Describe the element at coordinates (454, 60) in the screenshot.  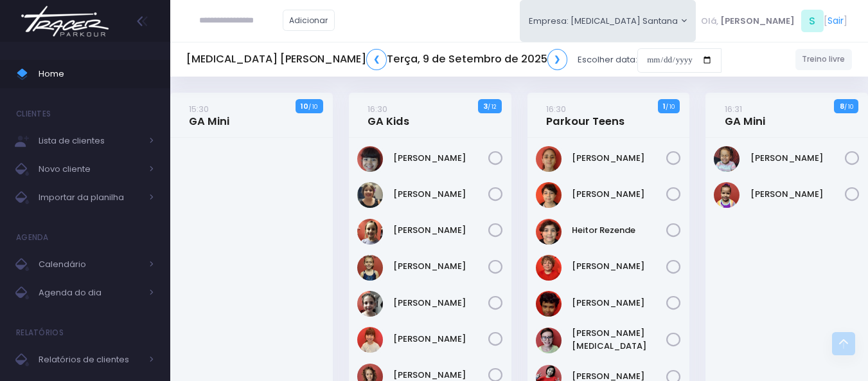
I see `div: Escolher data:` at that location.